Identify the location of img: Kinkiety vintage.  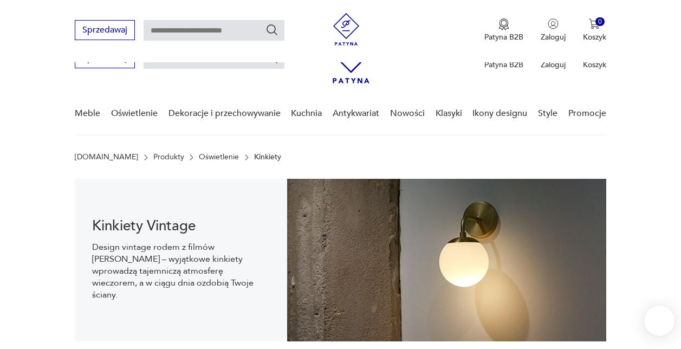
(446, 260).